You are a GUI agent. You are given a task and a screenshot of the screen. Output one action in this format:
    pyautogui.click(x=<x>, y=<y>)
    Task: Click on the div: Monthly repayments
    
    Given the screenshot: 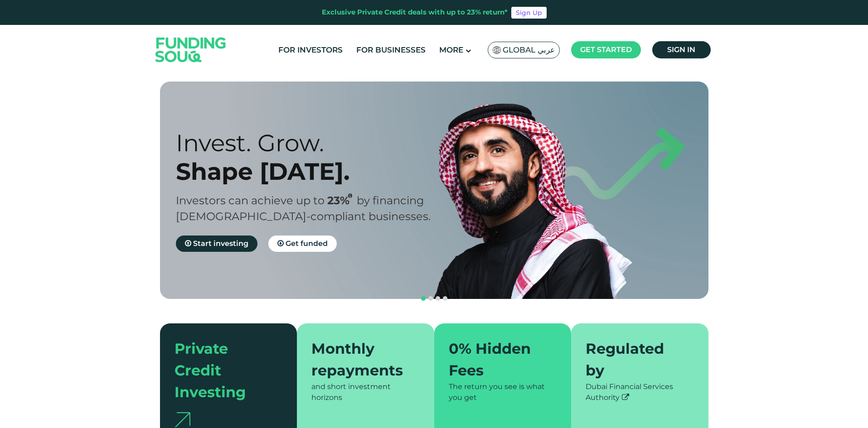 What is the action you would take?
    pyautogui.click(x=360, y=360)
    